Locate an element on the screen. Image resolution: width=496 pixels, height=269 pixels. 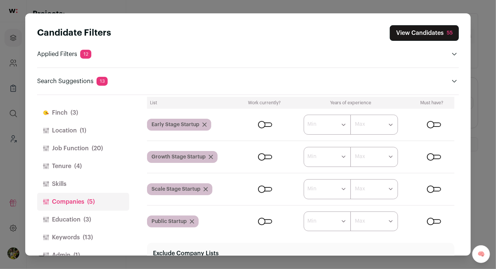
div: Work currently? is located at coordinates (264, 103).